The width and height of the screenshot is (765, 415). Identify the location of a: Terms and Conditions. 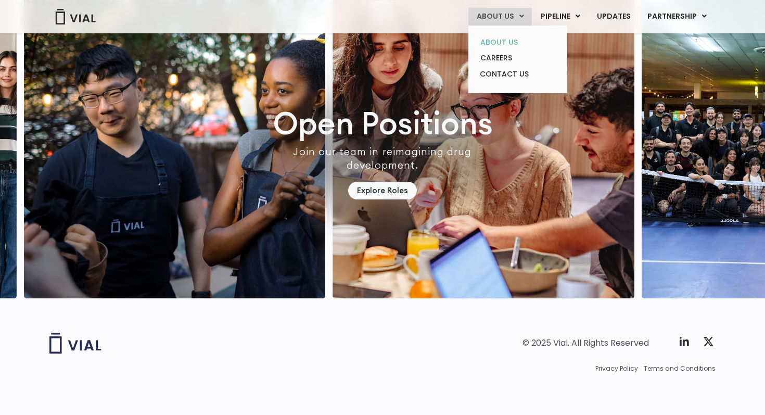
(679, 368).